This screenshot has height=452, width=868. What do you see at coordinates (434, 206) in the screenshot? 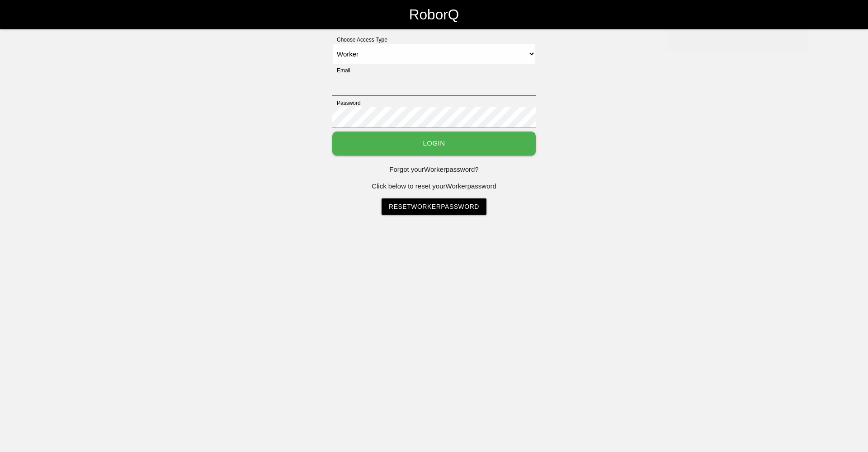
I see `a: ResetWorkerPassword` at bounding box center [434, 206].